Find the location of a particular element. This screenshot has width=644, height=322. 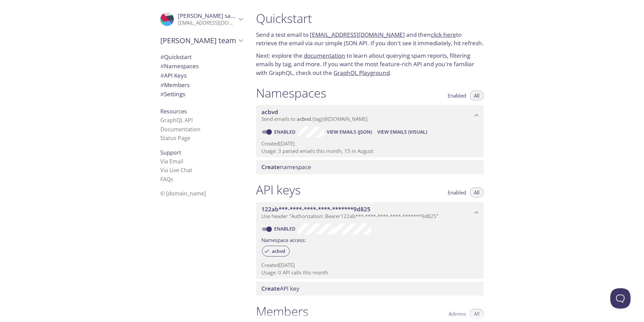

a: Via Email is located at coordinates (172, 161).